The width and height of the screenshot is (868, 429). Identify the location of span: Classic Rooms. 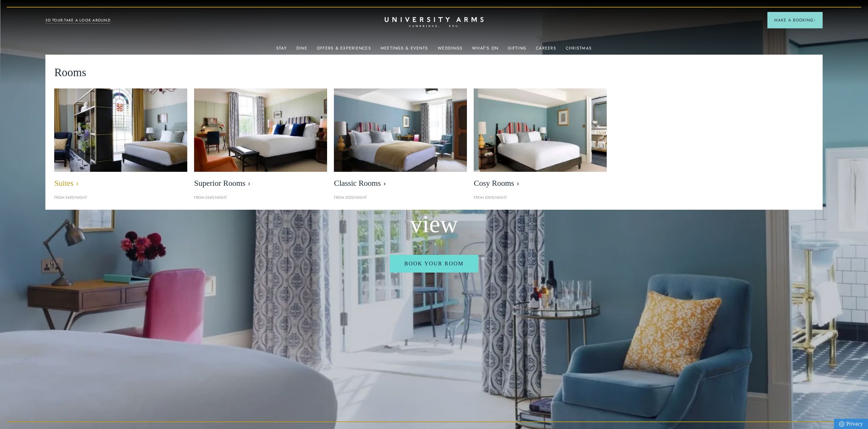
(401, 183).